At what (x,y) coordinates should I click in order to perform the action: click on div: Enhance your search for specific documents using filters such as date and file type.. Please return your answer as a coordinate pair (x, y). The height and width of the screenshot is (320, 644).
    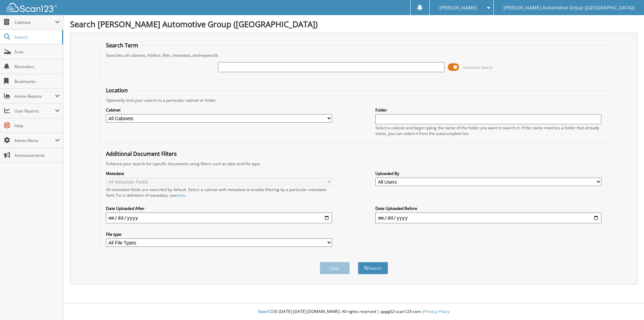
    Looking at the image, I should click on (354, 163).